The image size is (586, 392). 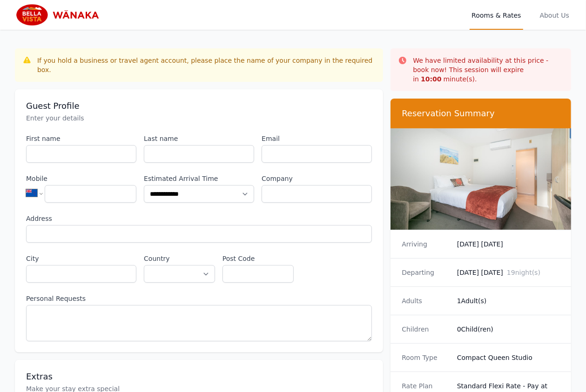 What do you see at coordinates (81, 139) in the screenshot?
I see `label: First name` at bounding box center [81, 139].